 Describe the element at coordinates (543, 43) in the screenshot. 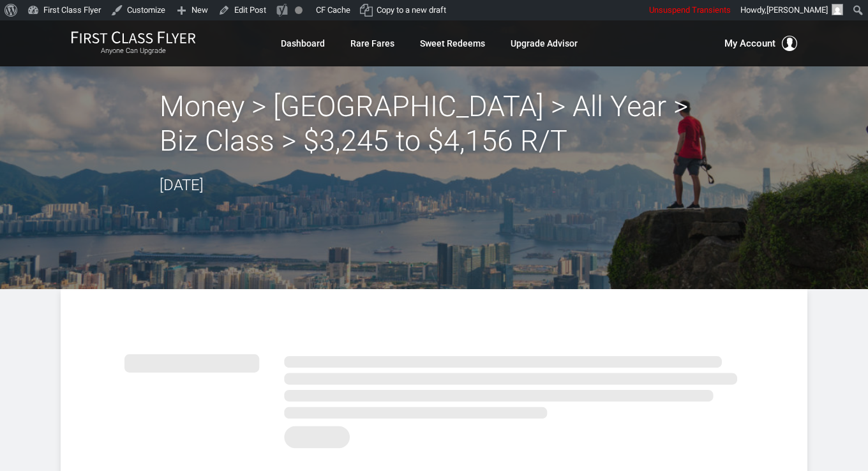

I see `a: Upgrade Advisor` at that location.